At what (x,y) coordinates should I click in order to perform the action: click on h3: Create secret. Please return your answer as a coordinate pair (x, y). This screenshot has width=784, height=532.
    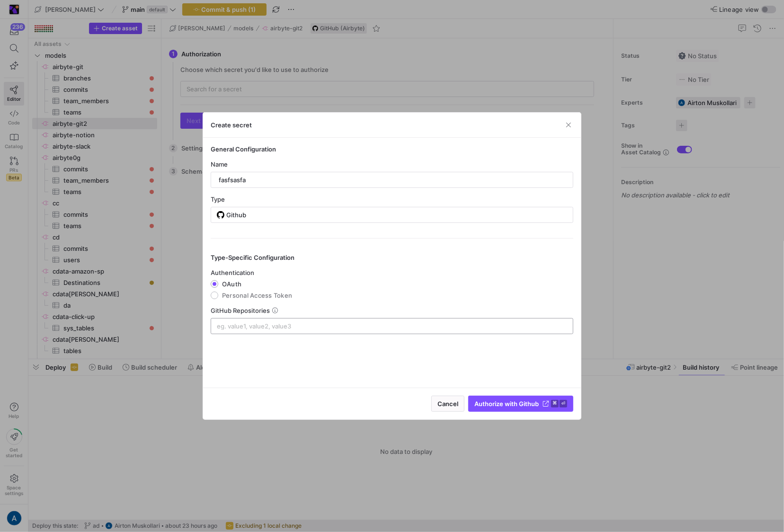
    Looking at the image, I should click on (231, 125).